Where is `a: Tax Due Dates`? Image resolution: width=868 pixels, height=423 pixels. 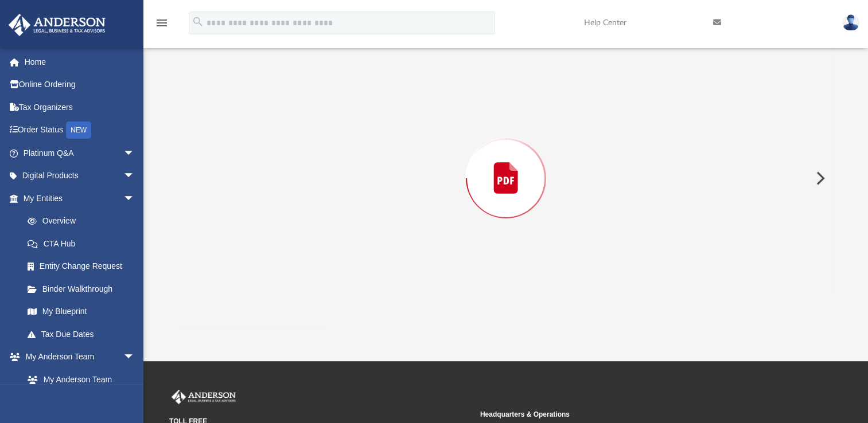 a: Tax Due Dates is located at coordinates (84, 334).